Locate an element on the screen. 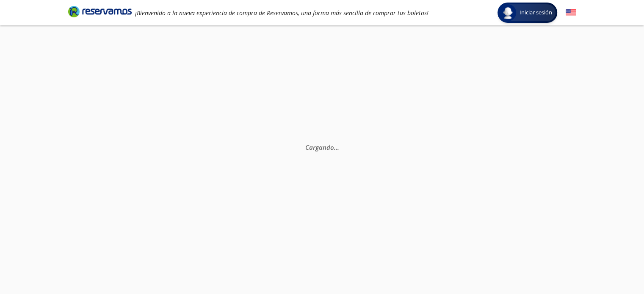 The image size is (644, 294). button: English is located at coordinates (571, 13).